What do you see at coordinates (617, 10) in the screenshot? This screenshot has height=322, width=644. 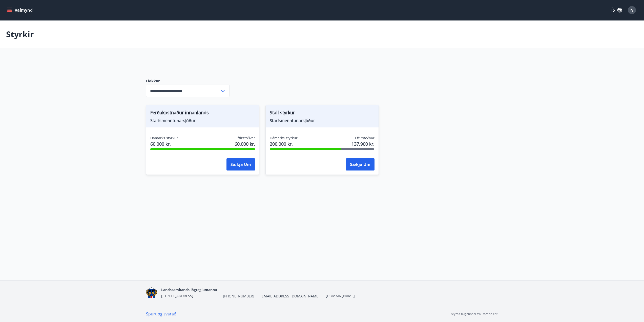 I see `button: ÍS` at bounding box center [617, 10].